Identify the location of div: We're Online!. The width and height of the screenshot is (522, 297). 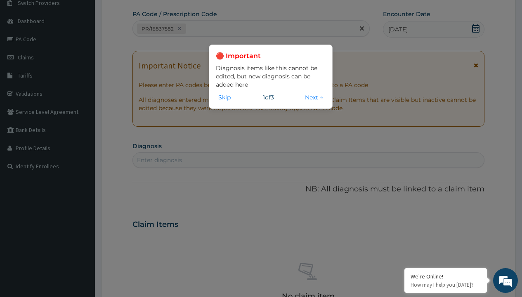
(446, 276).